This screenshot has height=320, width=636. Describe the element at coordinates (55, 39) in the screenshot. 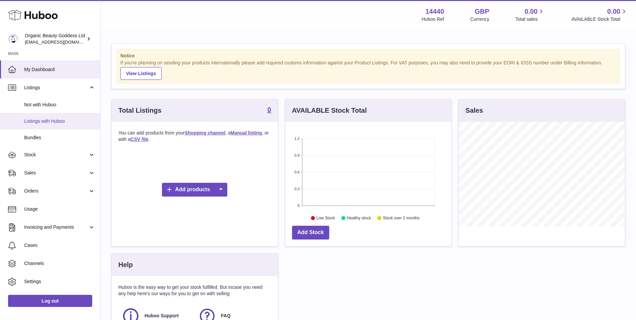

I see `div: Organic Beauty Goddess Ltd` at that location.